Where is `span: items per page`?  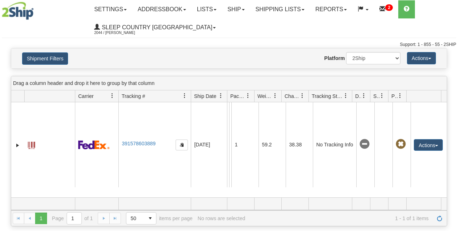 span: items per page is located at coordinates (159, 219).